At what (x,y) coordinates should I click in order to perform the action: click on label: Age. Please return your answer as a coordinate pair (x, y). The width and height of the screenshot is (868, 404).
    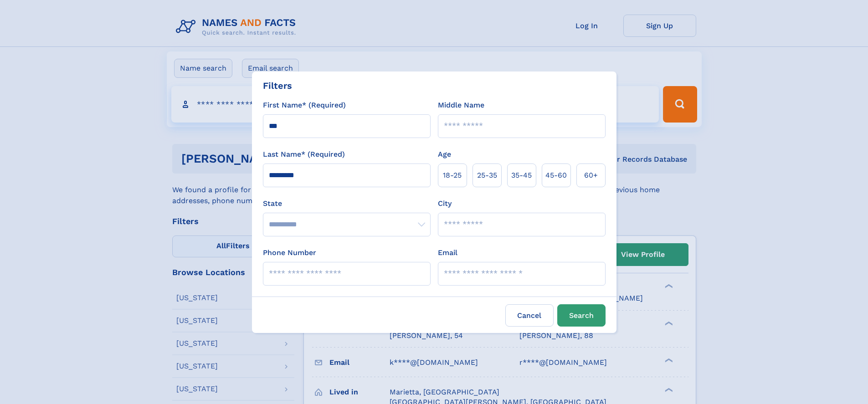
    Looking at the image, I should click on (444, 154).